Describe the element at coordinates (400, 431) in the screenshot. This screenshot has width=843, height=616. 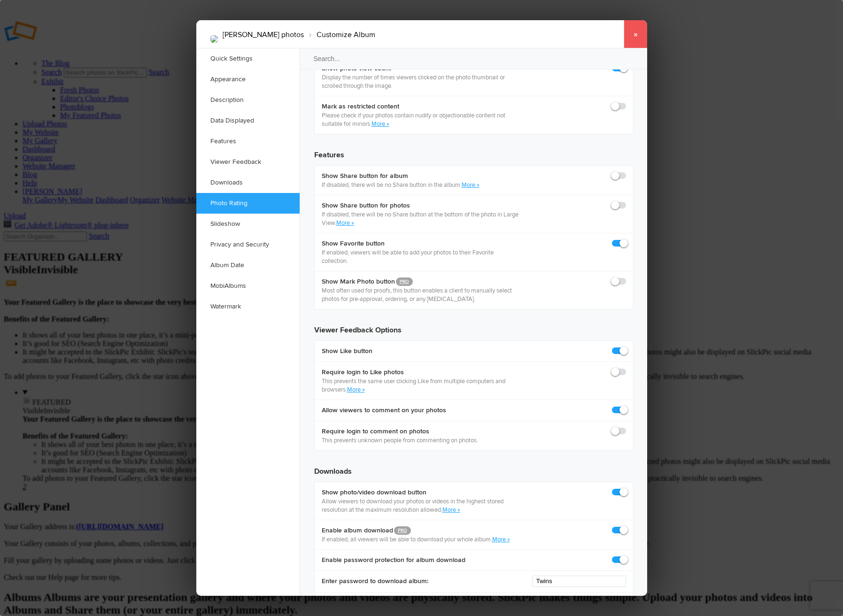
I see `b: Require login to comment on photos` at that location.